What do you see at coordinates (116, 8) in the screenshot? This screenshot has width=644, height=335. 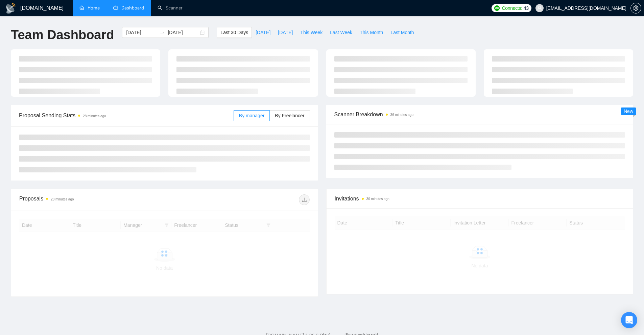 I see `span: dashboard` at bounding box center [116, 8].